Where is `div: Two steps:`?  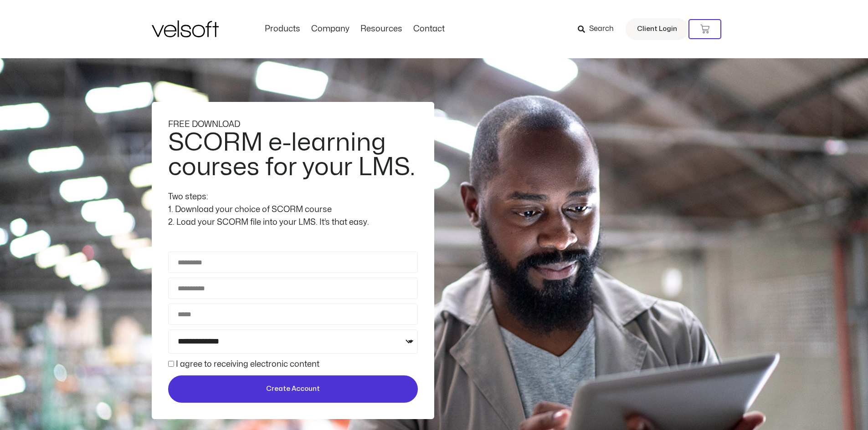
div: Two steps: is located at coordinates (293, 197).